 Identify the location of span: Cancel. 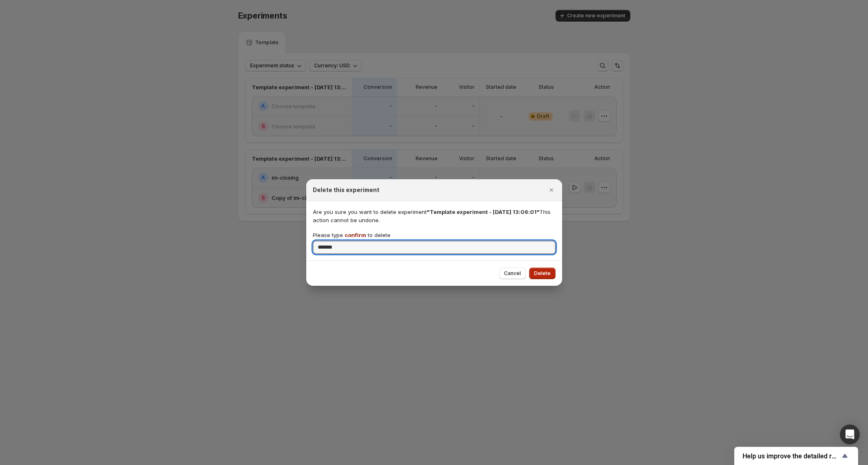
(512, 273).